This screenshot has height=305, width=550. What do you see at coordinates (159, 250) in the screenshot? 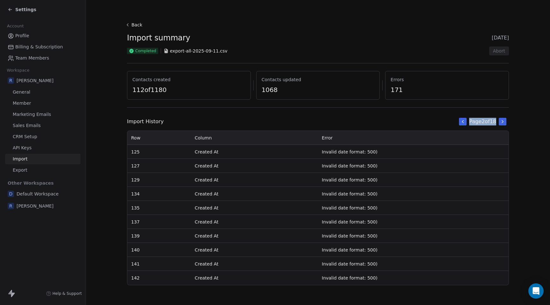
I see `td: 140` at bounding box center [159, 250].